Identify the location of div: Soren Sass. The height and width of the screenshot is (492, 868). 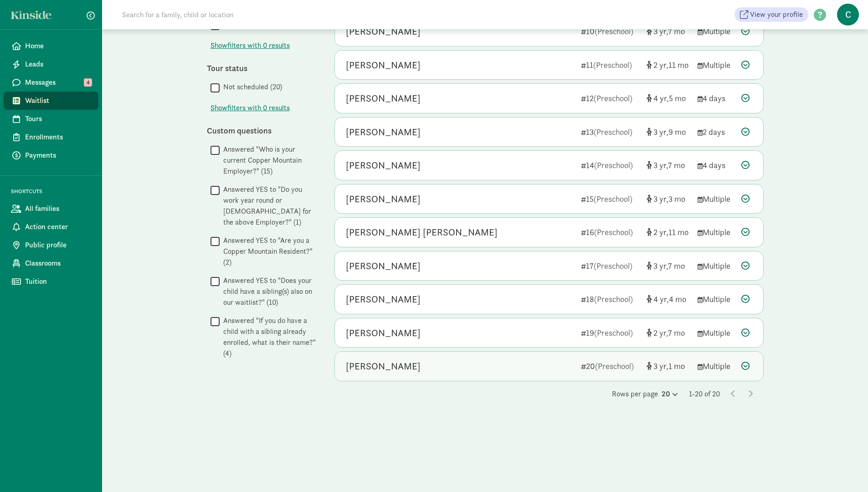
(383, 333).